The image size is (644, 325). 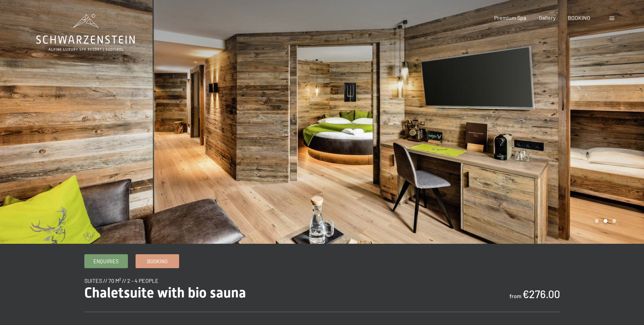 I want to click on span: Booking, so click(x=157, y=261).